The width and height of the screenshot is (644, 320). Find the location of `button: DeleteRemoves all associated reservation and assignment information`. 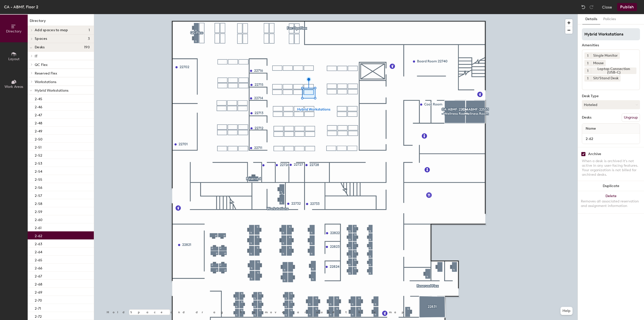

button: DeleteRemoves all associated reservation and assignment information is located at coordinates (611, 202).